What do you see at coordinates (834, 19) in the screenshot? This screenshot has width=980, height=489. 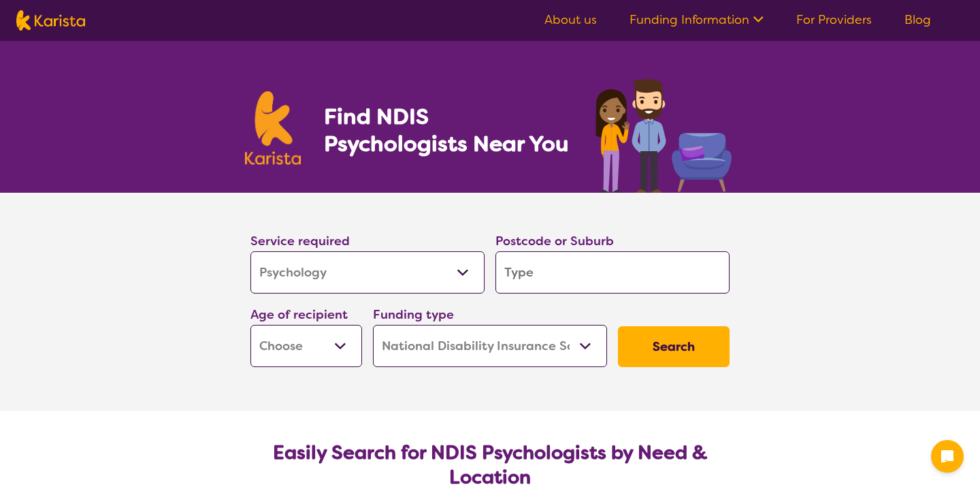 I see `a: For Providers` at bounding box center [834, 19].